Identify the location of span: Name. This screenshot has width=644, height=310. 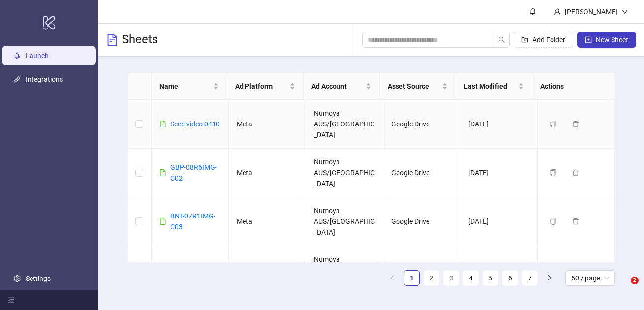
(186, 86).